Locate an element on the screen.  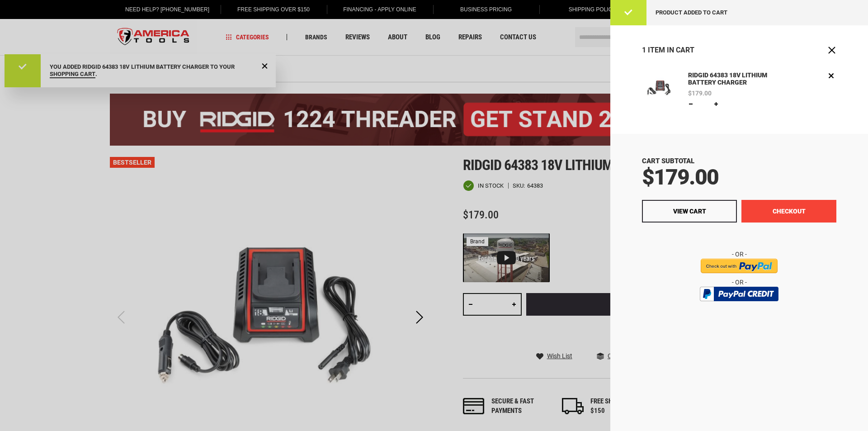
img: btn_bml_text.png is located at coordinates (739, 308).